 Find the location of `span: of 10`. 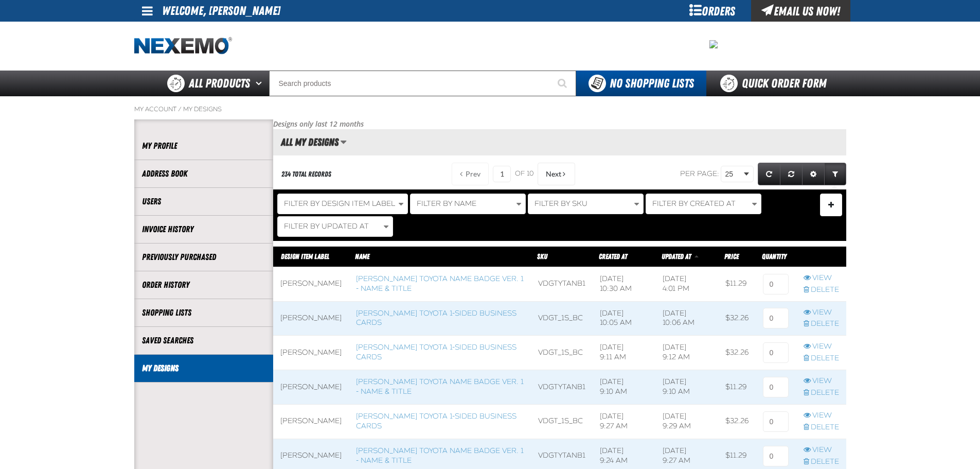

span: of 10 is located at coordinates (524, 174).